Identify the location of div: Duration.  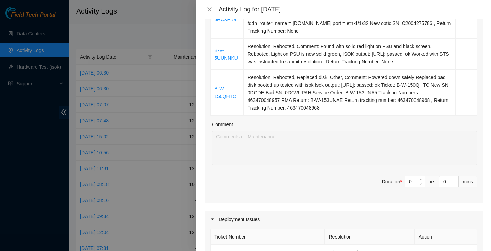
(392, 181).